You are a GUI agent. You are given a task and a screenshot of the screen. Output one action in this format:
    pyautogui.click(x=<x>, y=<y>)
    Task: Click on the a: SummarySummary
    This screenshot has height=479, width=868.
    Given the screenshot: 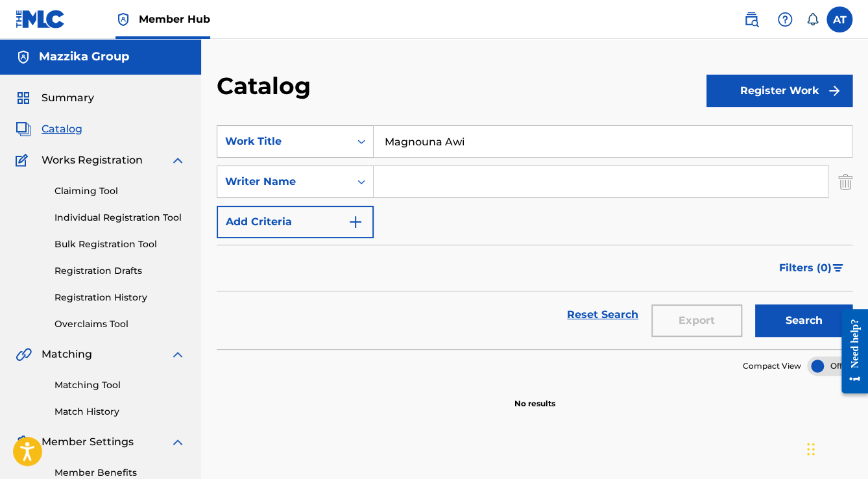 What is the action you would take?
    pyautogui.click(x=54, y=98)
    